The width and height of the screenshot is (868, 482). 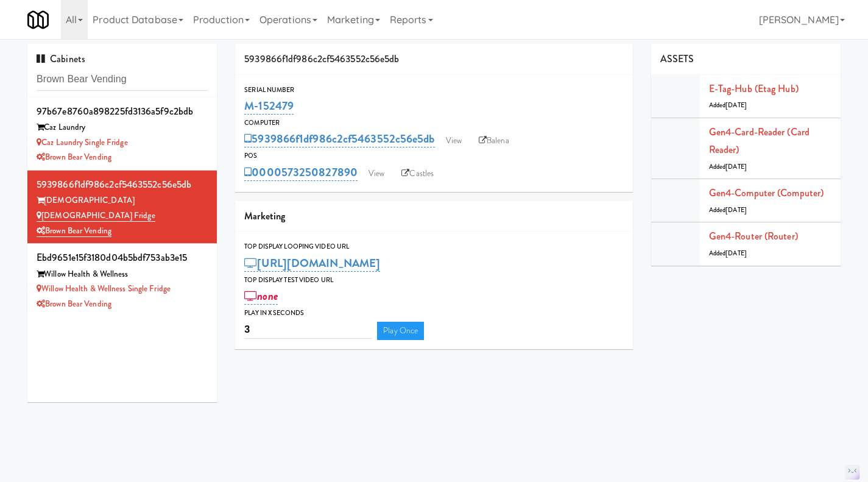 I want to click on div: Serial Number, so click(x=433, y=90).